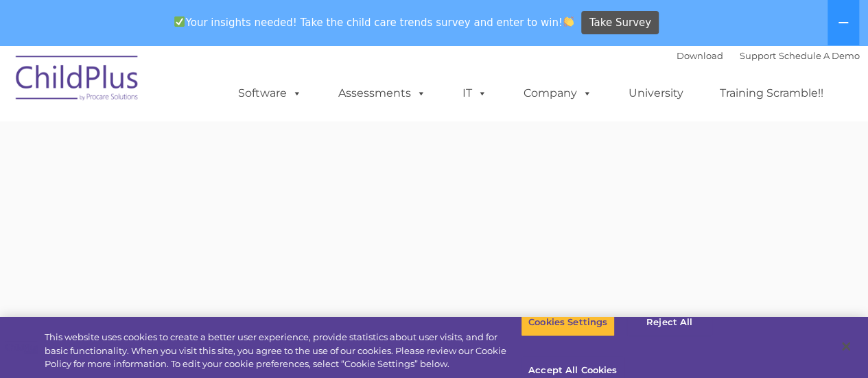 The image size is (868, 378). I want to click on a: Support, so click(757, 56).